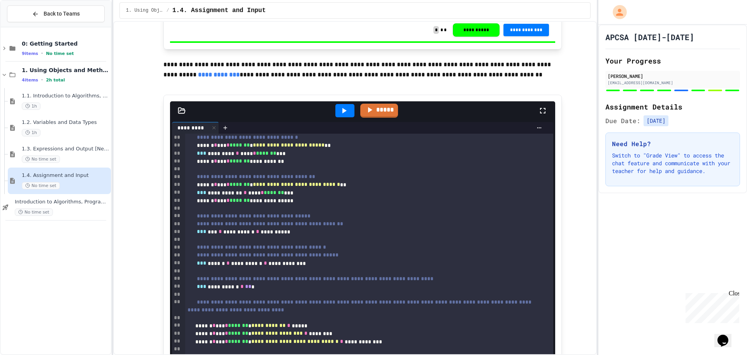  Describe the element at coordinates (673, 61) in the screenshot. I see `h2: Your Progress` at that location.